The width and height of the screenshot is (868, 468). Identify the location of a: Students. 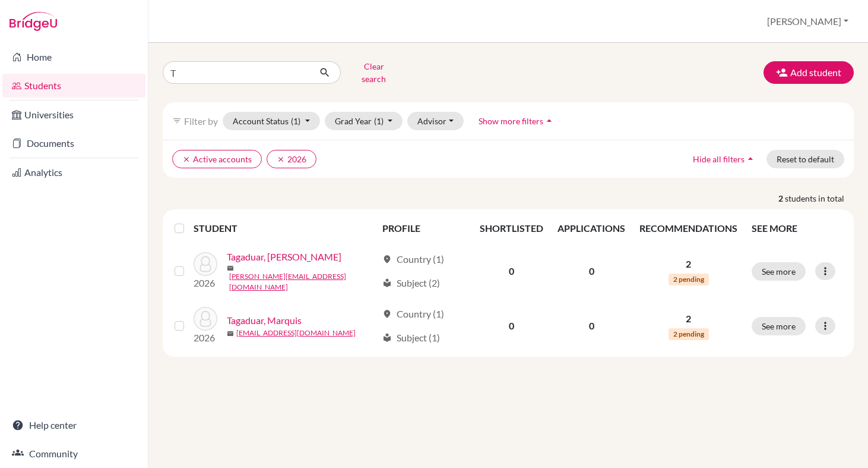
(74, 85).